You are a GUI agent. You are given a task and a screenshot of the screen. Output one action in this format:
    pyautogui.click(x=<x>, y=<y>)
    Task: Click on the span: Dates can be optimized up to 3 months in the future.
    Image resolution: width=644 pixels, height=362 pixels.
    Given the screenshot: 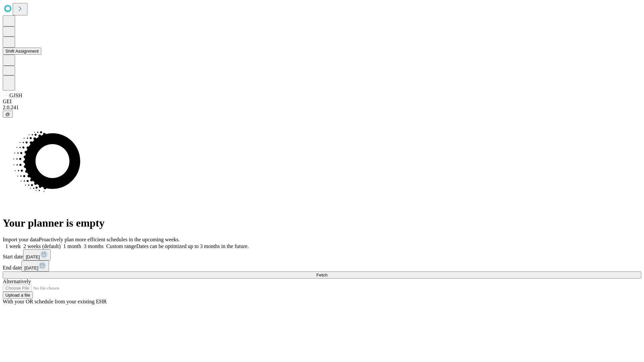 What is the action you would take?
    pyautogui.click(x=192, y=246)
    